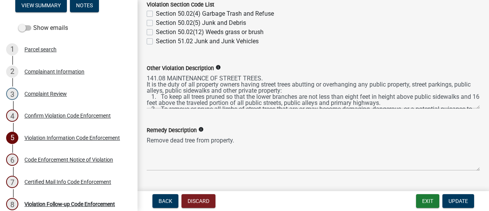 This screenshot has width=489, height=211. Describe the element at coordinates (68, 182) in the screenshot. I see `div: Certified Mail Info Code Enforcement` at that location.